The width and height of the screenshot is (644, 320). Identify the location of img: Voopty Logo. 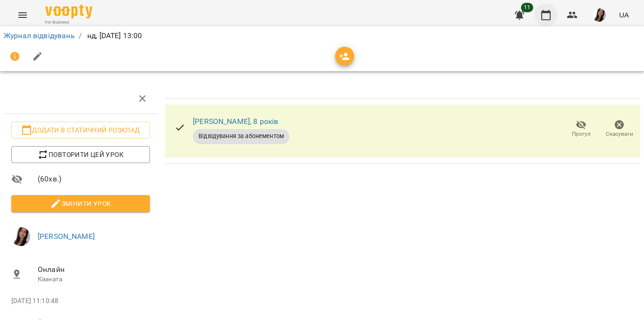
(69, 12).